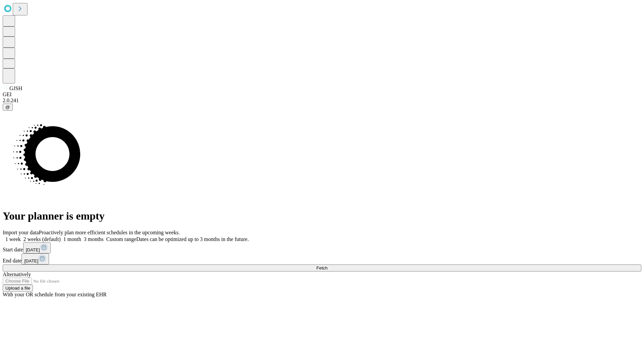 Image resolution: width=644 pixels, height=362 pixels. What do you see at coordinates (17, 274) in the screenshot?
I see `span: Alternatively` at bounding box center [17, 274].